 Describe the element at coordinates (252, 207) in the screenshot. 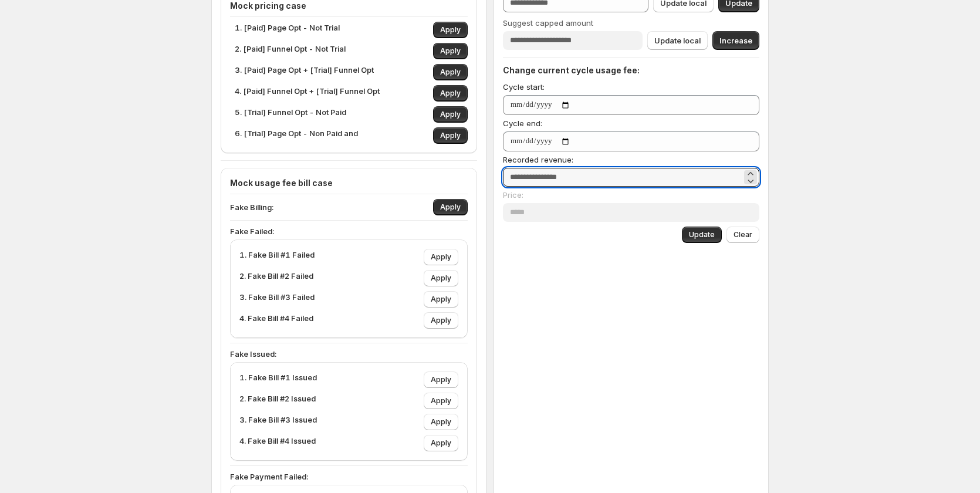

I see `p: Fake Billing:` at that location.